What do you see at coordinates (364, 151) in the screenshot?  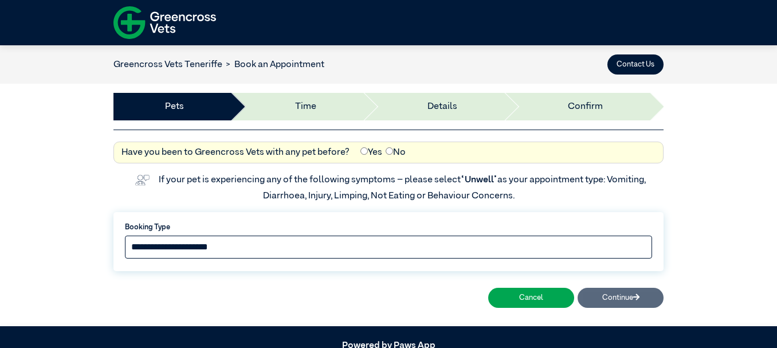 I see `input: Yes` at bounding box center [364, 151].